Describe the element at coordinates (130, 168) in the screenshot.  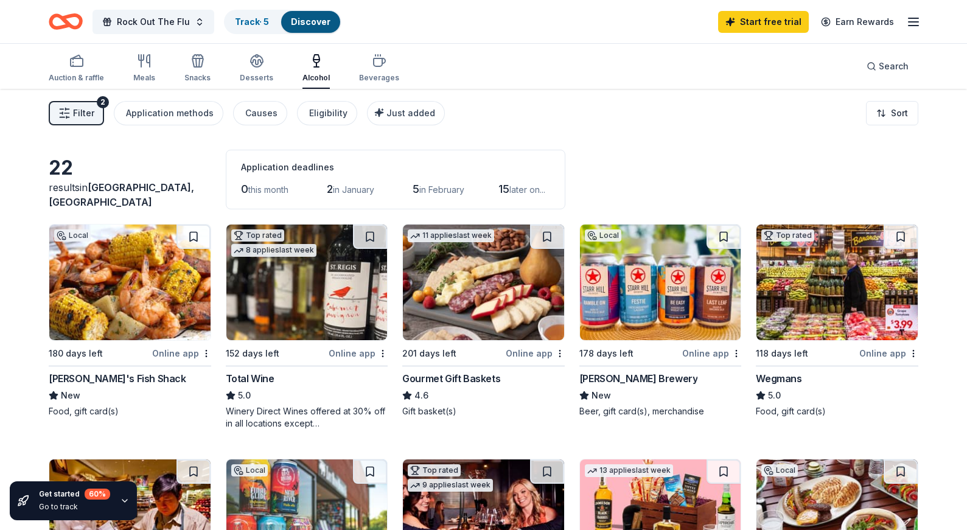
I see `div: 22` at that location.